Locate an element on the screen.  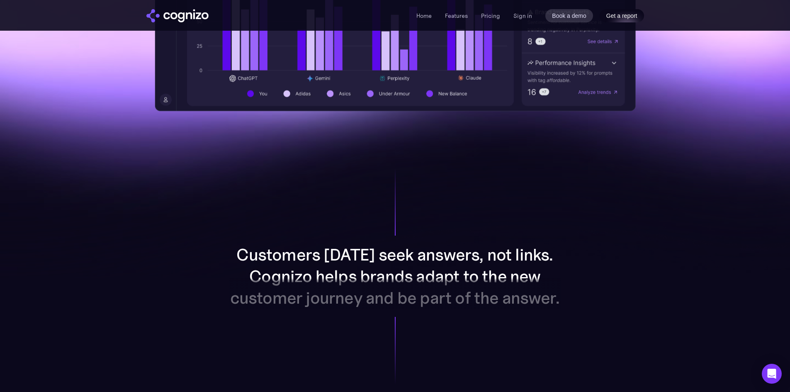
a: Features is located at coordinates (456, 16).